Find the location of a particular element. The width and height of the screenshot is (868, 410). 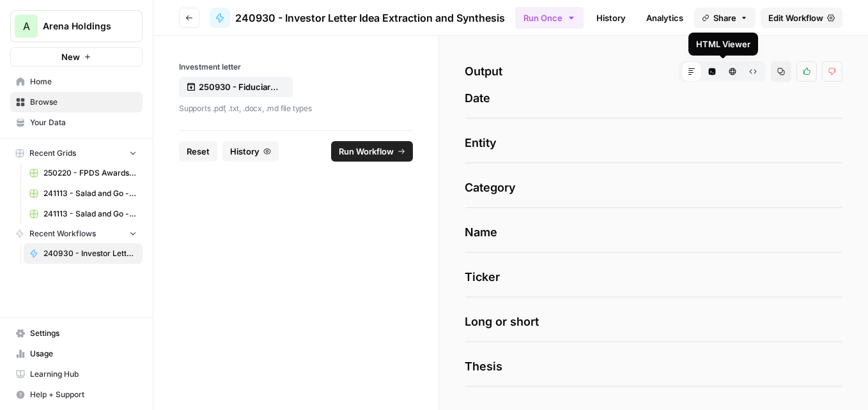

a: Usage is located at coordinates (76, 354).